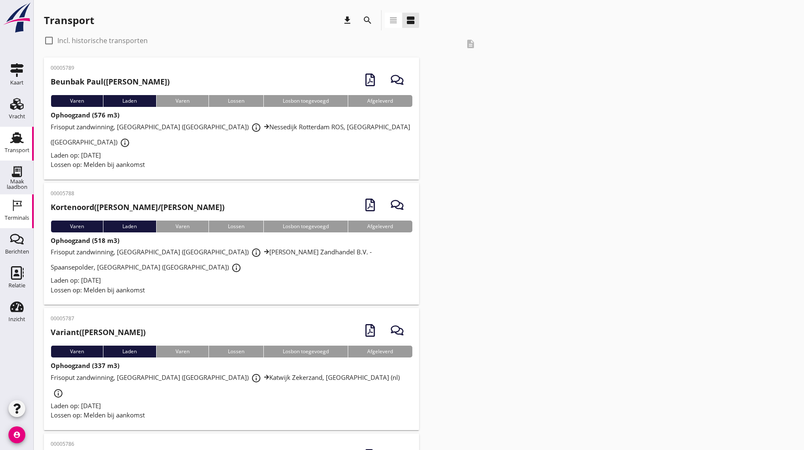  What do you see at coordinates (17, 251) in the screenshot?
I see `div: Berichten` at bounding box center [17, 251].